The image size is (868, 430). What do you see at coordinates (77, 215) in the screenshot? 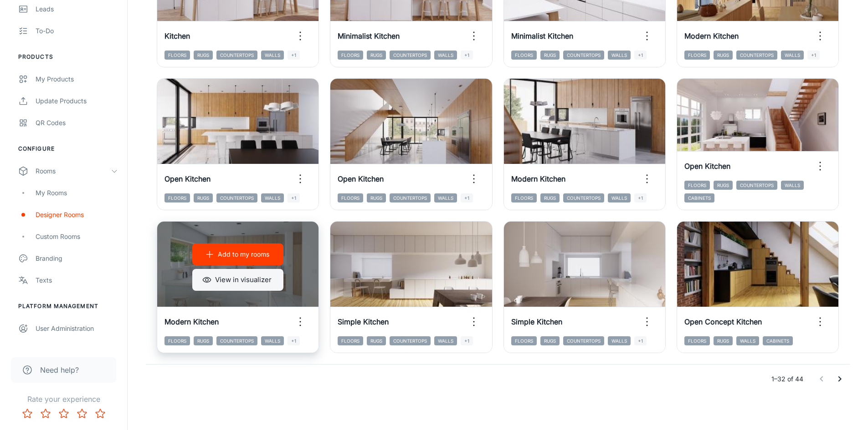
I see `div: Designer Rooms` at bounding box center [77, 215].